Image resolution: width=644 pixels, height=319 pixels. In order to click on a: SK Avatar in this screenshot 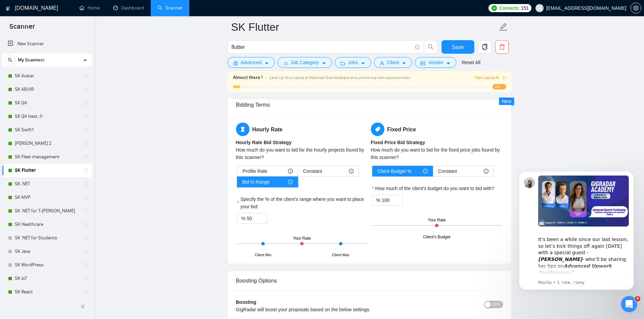, I will do `click(47, 76)`.